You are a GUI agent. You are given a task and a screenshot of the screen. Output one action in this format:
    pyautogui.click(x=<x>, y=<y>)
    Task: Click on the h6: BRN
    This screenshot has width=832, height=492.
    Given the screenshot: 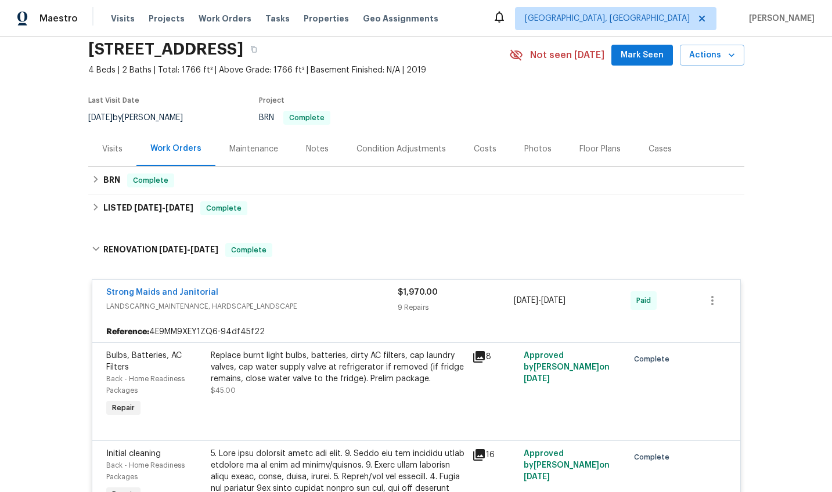 What is the action you would take?
    pyautogui.click(x=111, y=181)
    